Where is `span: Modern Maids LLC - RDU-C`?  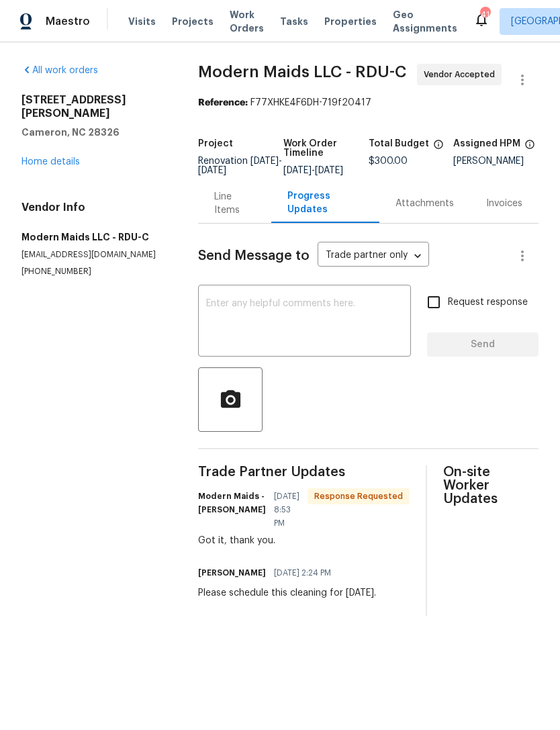 span: Modern Maids LLC - RDU-C is located at coordinates (302, 72).